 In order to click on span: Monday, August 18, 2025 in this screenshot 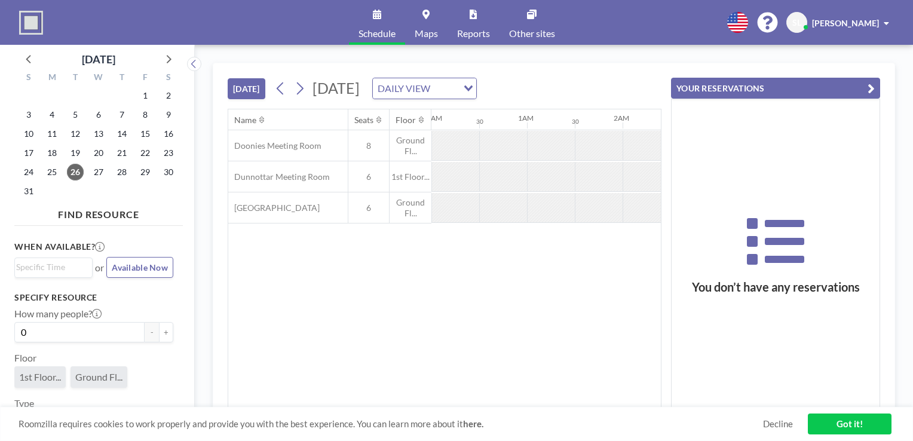, I will do `click(52, 153)`.